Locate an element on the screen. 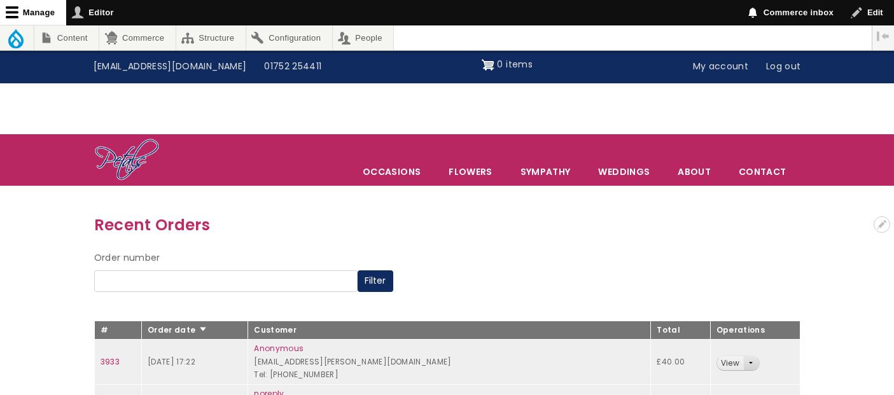  th: Customer is located at coordinates (449, 330).